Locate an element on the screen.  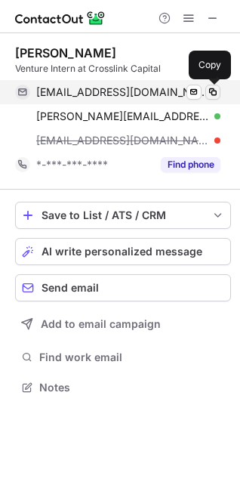
span: AI write personalized message is located at coordinates (122, 252).